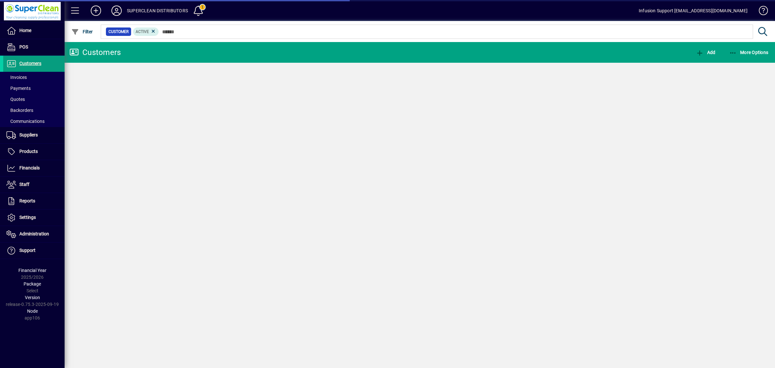  What do you see at coordinates (34, 88) in the screenshot?
I see `a: Payments` at bounding box center [34, 88].